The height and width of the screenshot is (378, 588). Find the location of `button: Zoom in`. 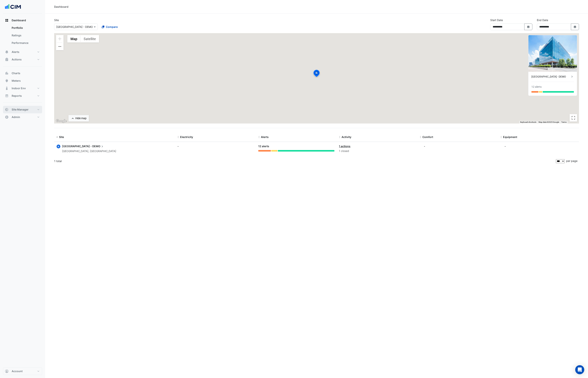

button: Zoom in is located at coordinates (60, 39).